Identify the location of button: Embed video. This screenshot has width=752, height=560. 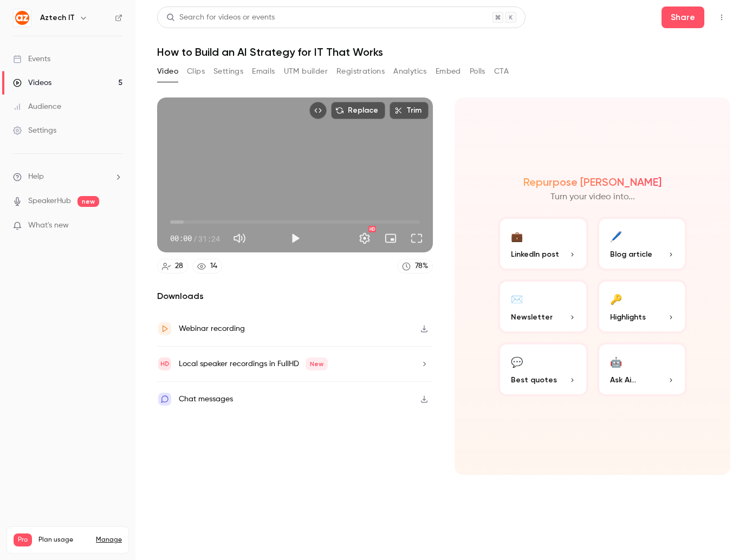
(318, 111).